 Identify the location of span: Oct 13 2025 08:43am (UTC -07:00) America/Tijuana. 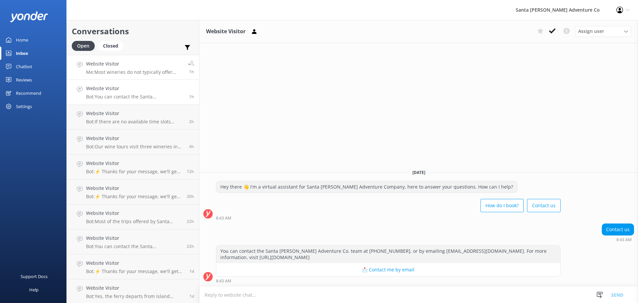
(191, 96).